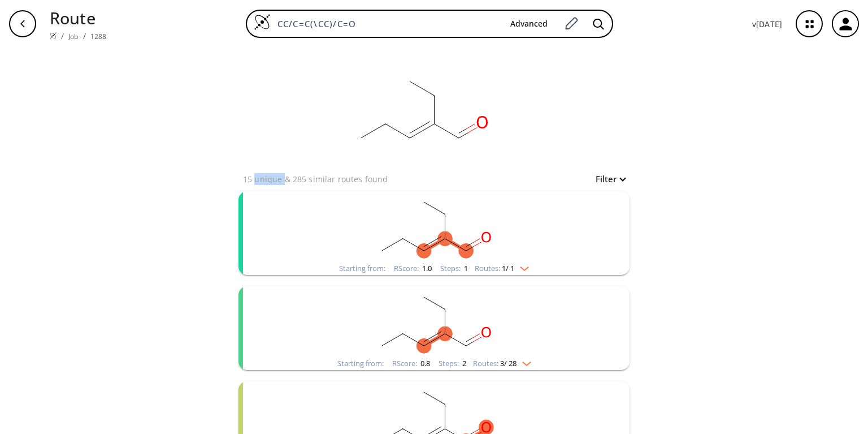 This screenshot has height=434, width=868. Describe the element at coordinates (98, 36) in the screenshot. I see `a: 1288` at that location.